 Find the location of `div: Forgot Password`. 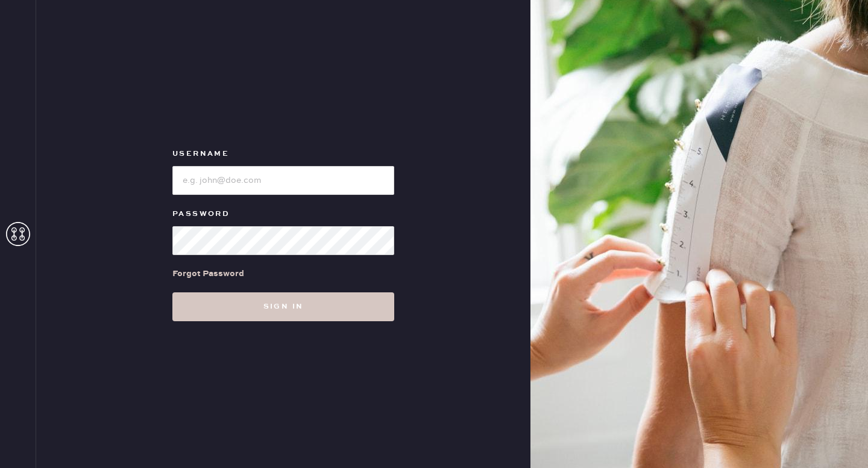

div: Forgot Password is located at coordinates (208, 274).